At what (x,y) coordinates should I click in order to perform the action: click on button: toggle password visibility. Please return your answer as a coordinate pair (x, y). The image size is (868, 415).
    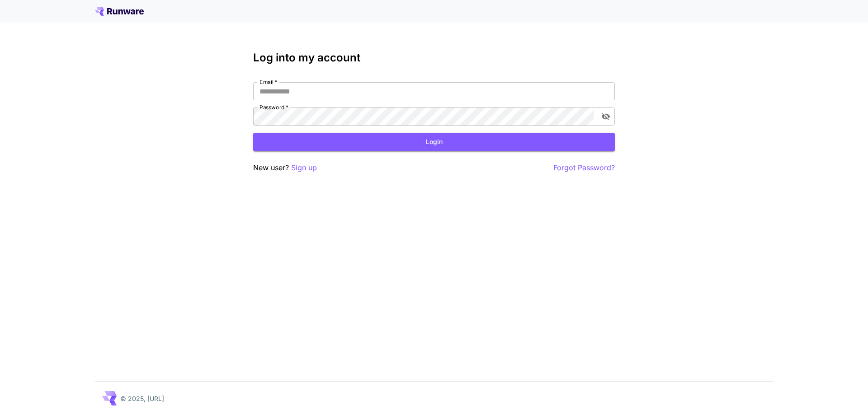
    Looking at the image, I should click on (605, 117).